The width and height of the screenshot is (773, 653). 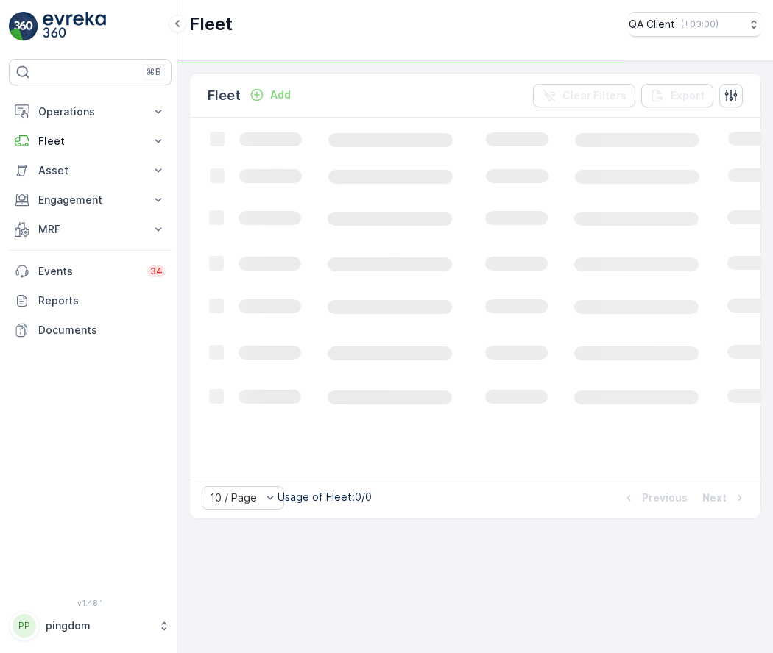 What do you see at coordinates (90, 230) in the screenshot?
I see `button: MRF` at bounding box center [90, 230].